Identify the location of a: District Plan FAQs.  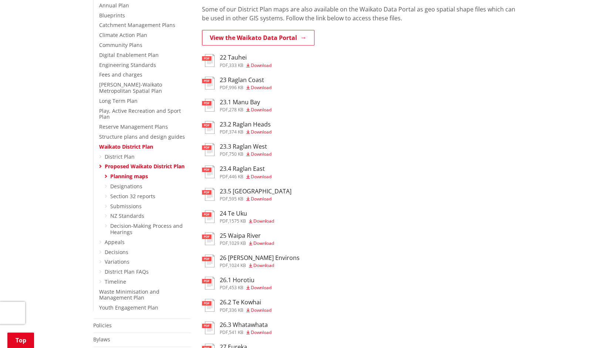
(126, 271).